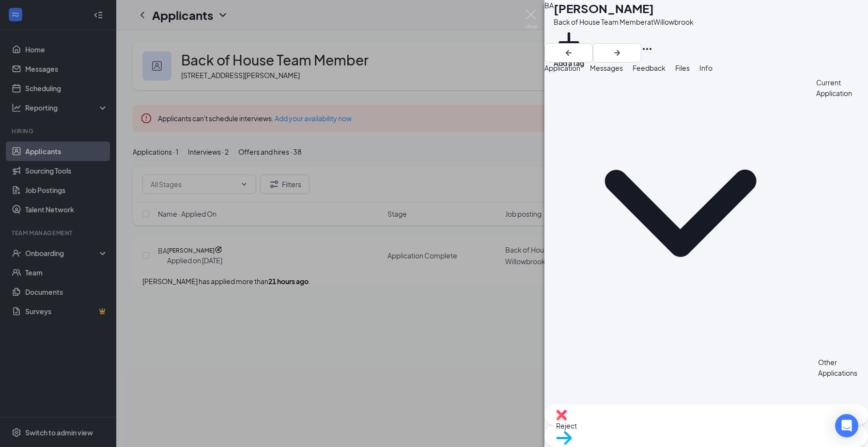 This screenshot has height=447, width=868. I want to click on span: Feedback, so click(649, 68).